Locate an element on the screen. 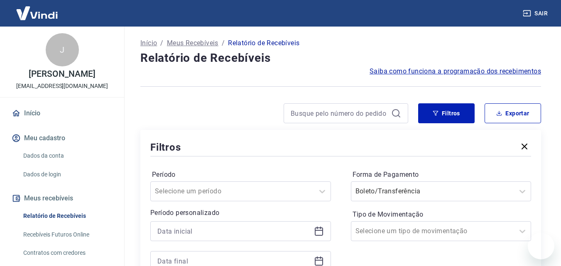  span: Saiba como funciona a programação dos recebimentos is located at coordinates (455, 71).